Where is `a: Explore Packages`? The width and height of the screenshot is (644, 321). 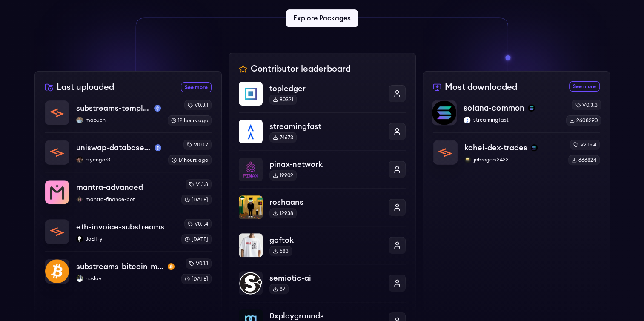 a: Explore Packages is located at coordinates (322, 18).